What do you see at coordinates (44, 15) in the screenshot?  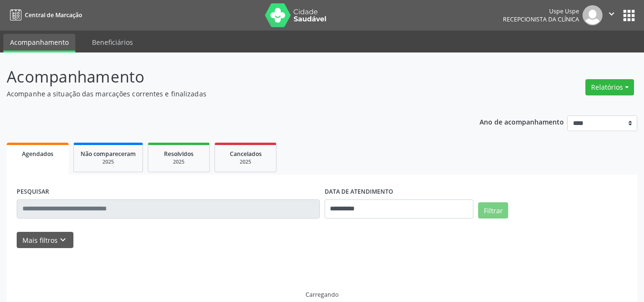 I see `a: Central de Marcação` at bounding box center [44, 15].